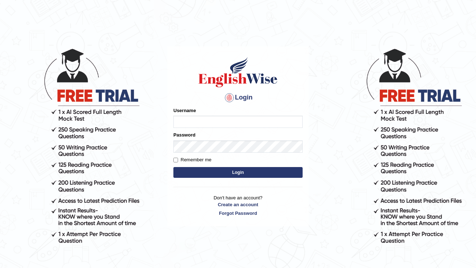 The height and width of the screenshot is (268, 476). I want to click on label: Username, so click(185, 110).